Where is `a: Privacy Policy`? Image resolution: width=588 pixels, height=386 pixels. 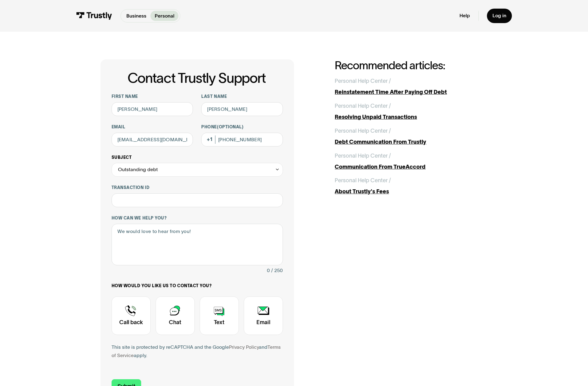
a: Privacy Policy is located at coordinates (244, 347).